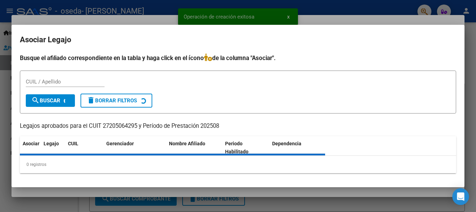  What do you see at coordinates (53, 147) in the screenshot?
I see `datatable-header-cell: Legajo` at bounding box center [53, 147].